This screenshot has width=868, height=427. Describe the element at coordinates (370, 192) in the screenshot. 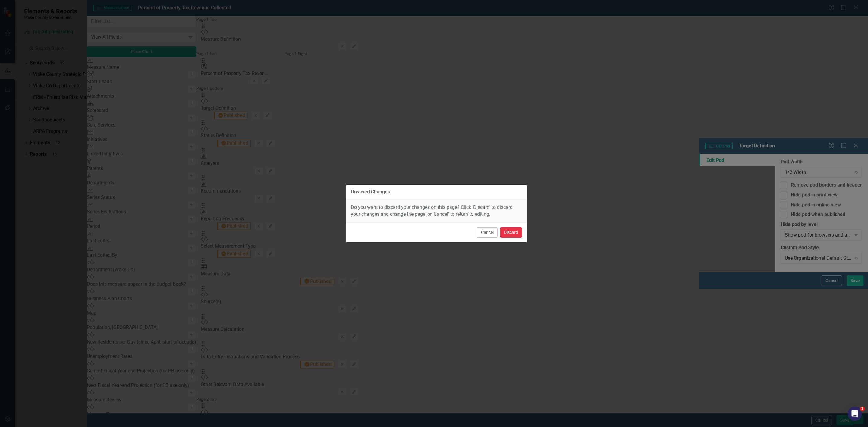

I see `div: Unsaved Changes` at that location.